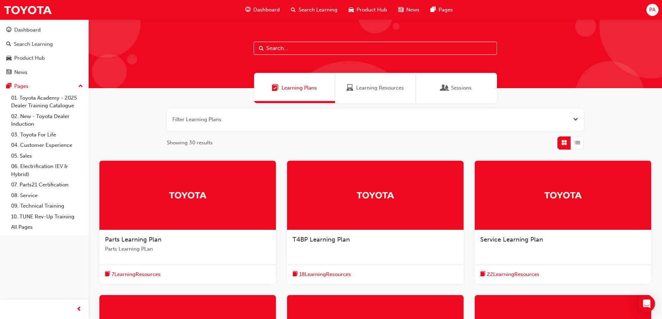 This screenshot has height=319, width=662. I want to click on a: All Pages, so click(47, 227).